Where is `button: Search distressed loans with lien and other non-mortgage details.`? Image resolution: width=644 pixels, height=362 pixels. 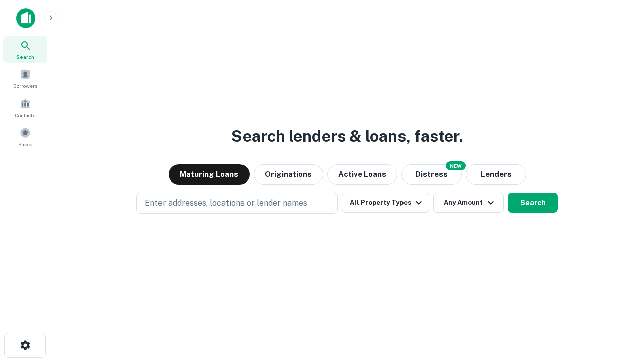
button: Search distressed loans with lien and other non-mortgage details. is located at coordinates (432, 174).